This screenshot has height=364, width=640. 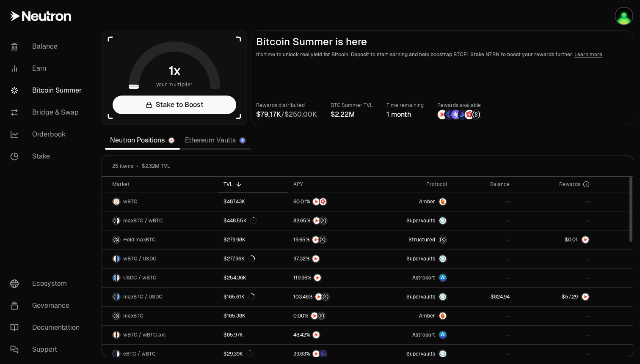 I want to click on a: NTRN, so click(x=329, y=335).